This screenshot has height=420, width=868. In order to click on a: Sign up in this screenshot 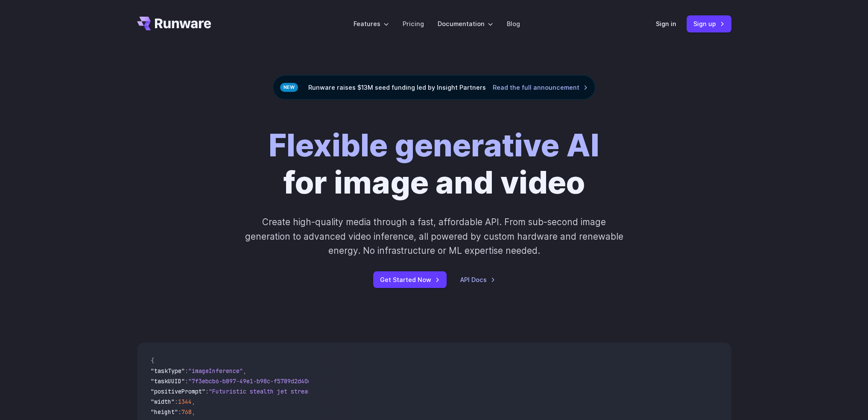, I will do `click(709, 23)`.